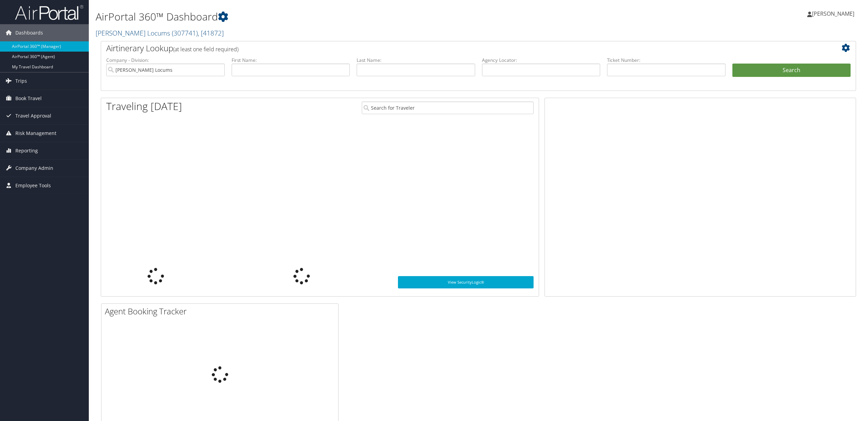 The image size is (868, 421). I want to click on button: Search, so click(791, 71).